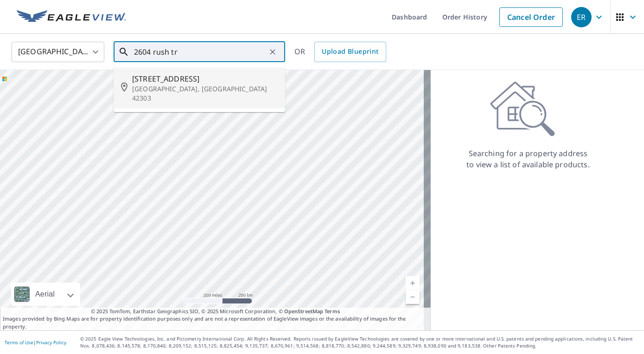  Describe the element at coordinates (528, 159) in the screenshot. I see `p: Searching for a property address to view a list of available products.` at that location.